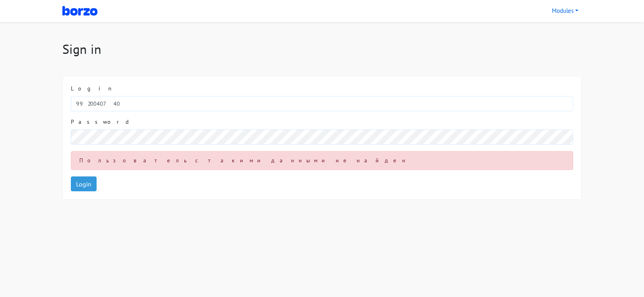 The height and width of the screenshot is (297, 644). What do you see at coordinates (100, 122) in the screenshot?
I see `label: Password` at bounding box center [100, 122].